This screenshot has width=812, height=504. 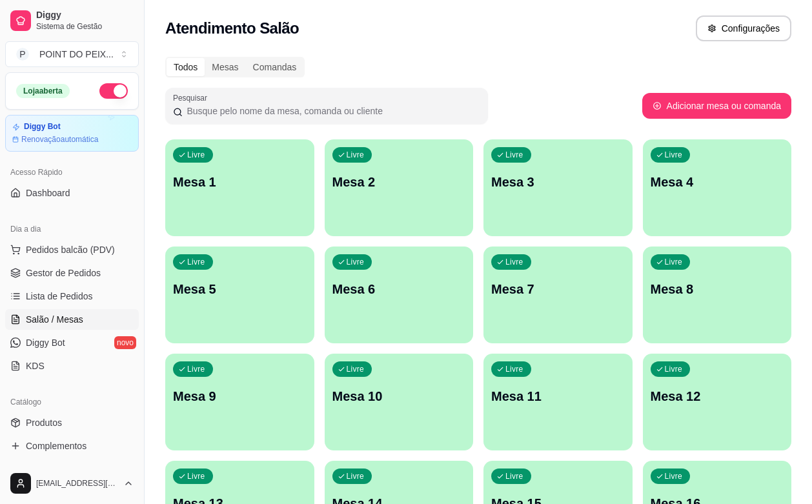 I want to click on button: LivreMesa 11, so click(x=558, y=402).